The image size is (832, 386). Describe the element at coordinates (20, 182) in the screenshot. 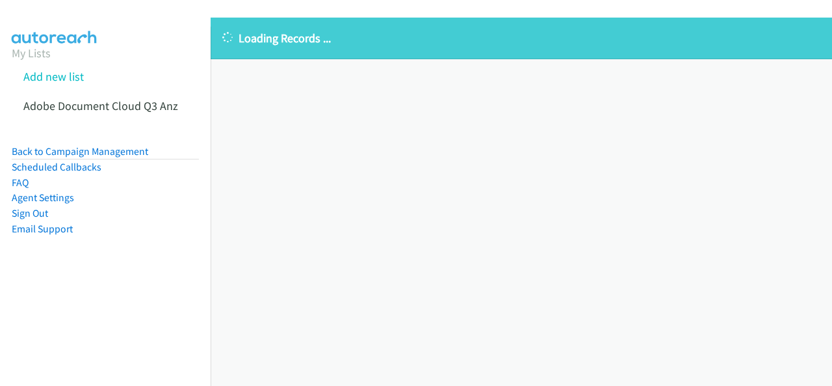

I see `a: FAQ` at that location.